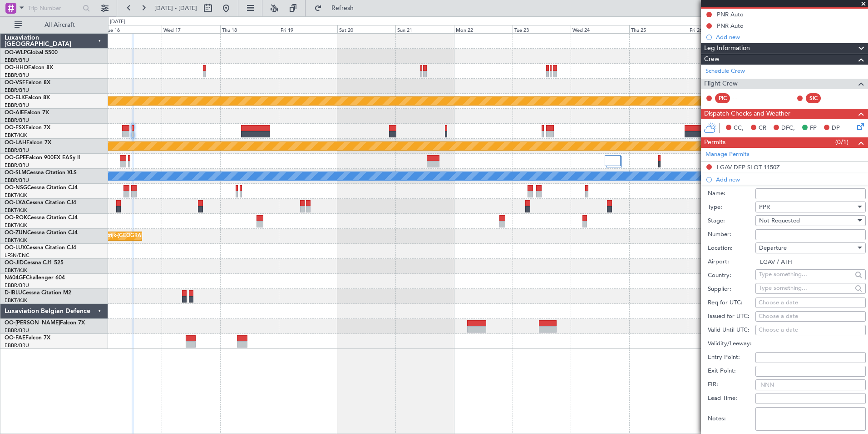 This screenshot has width=868, height=434. I want to click on span: OO-SLM, so click(15, 173).